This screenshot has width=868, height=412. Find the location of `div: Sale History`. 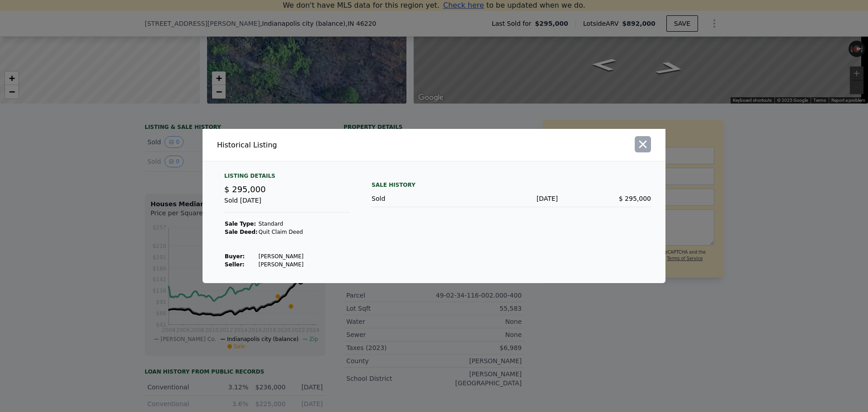

div: Sale History is located at coordinates (512, 185).